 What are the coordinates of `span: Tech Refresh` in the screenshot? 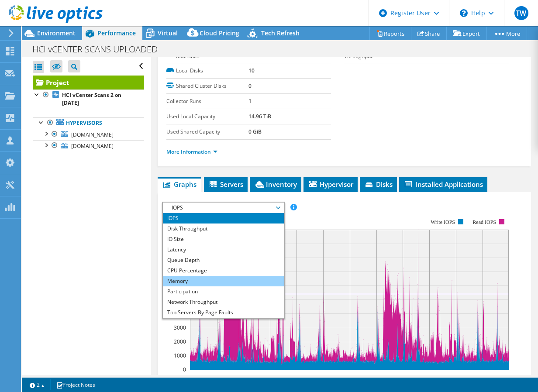 It's located at (281, 33).